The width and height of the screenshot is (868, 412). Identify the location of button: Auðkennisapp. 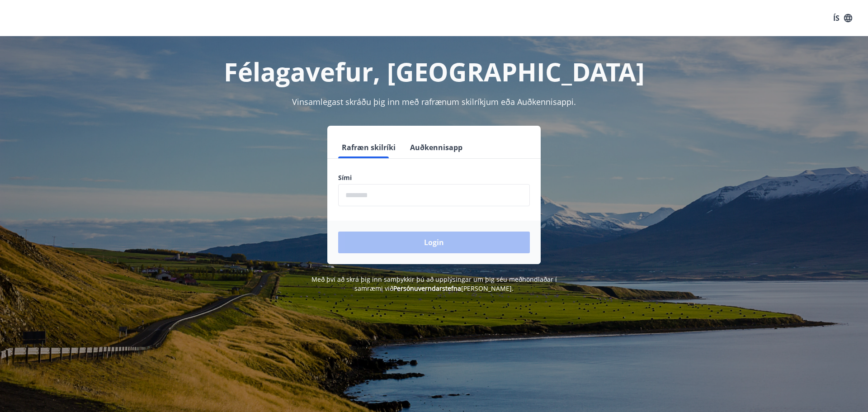
(436, 147).